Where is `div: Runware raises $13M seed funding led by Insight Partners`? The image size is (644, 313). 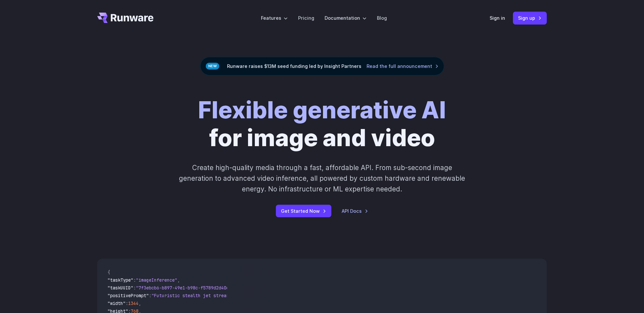 div: Runware raises $13M seed funding led by Insight Partners is located at coordinates (322, 66).